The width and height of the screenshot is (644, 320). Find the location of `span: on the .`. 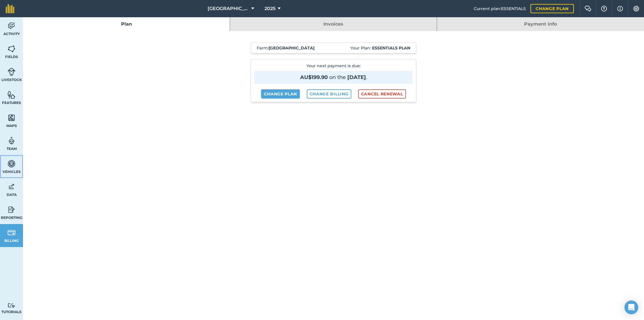

span: on the . is located at coordinates (333, 78).